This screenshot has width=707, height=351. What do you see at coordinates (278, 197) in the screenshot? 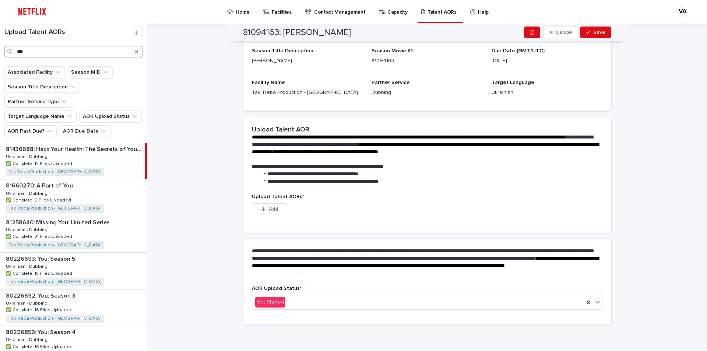
I see `span: Upload Talent AORs` at bounding box center [278, 197].